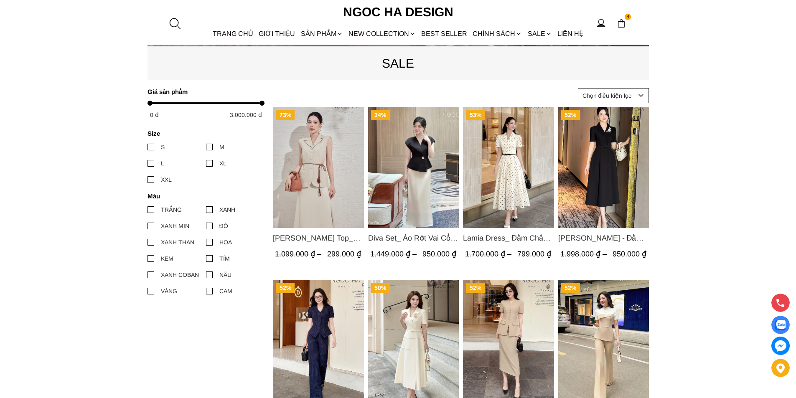 This screenshot has width=796, height=398. Describe the element at coordinates (163, 147) in the screenshot. I see `div: S` at that location.